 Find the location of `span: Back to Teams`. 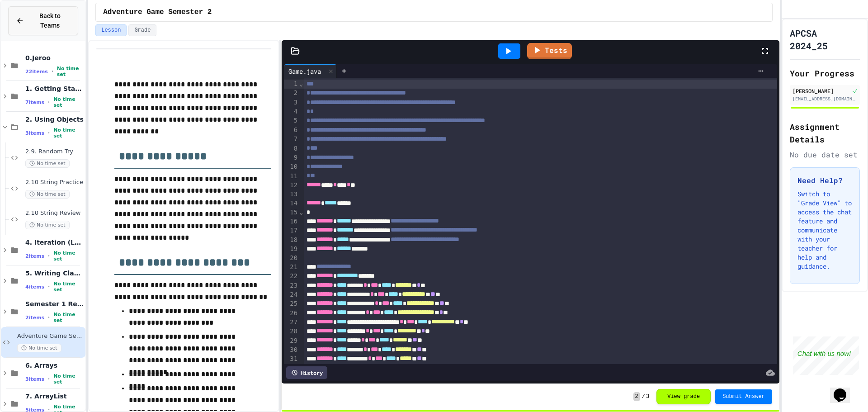

span: Back to Teams is located at coordinates (50, 21).